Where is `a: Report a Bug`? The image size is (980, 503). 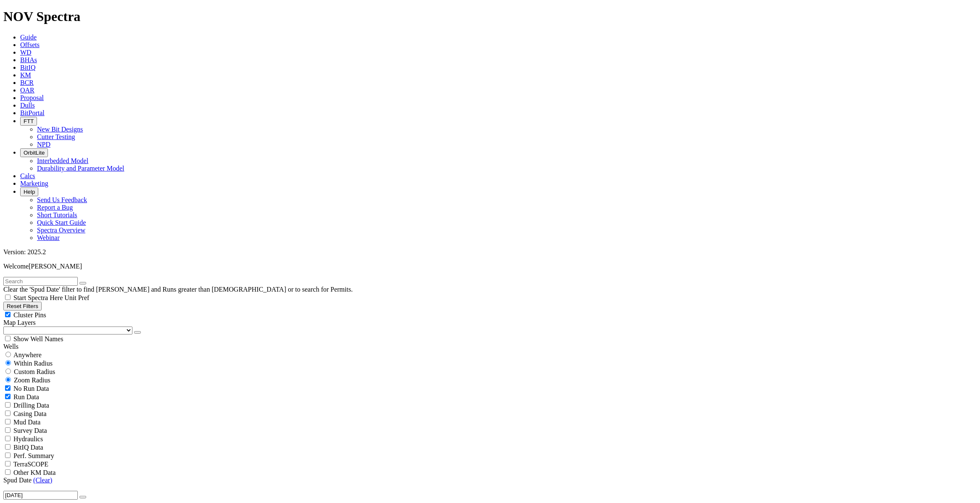
a: Report a Bug is located at coordinates (55, 208).